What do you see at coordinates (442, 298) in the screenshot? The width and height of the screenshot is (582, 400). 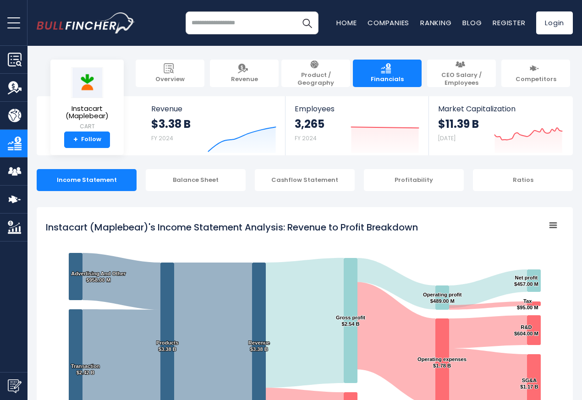 I see `text: Operating profit $489.00 M` at bounding box center [442, 298].